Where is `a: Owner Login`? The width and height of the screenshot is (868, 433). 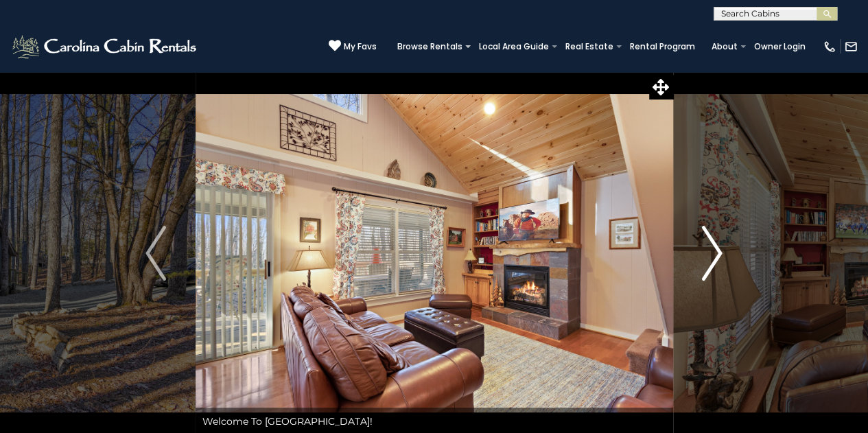
a: Owner Login is located at coordinates (780, 47).